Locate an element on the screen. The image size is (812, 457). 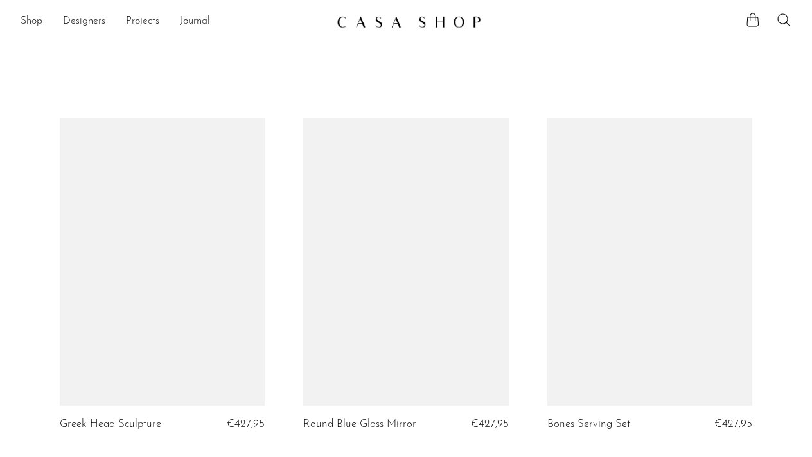
a: Round Blue Glass Mirror is located at coordinates (360, 424).